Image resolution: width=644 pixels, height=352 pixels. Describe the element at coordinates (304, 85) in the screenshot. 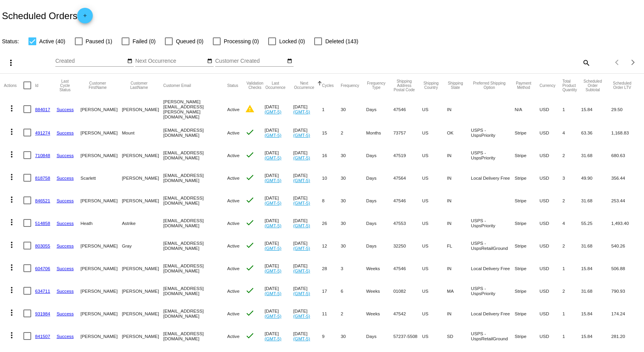

I see `button: Change sorting for NextOccurrenceUtc` at that location.